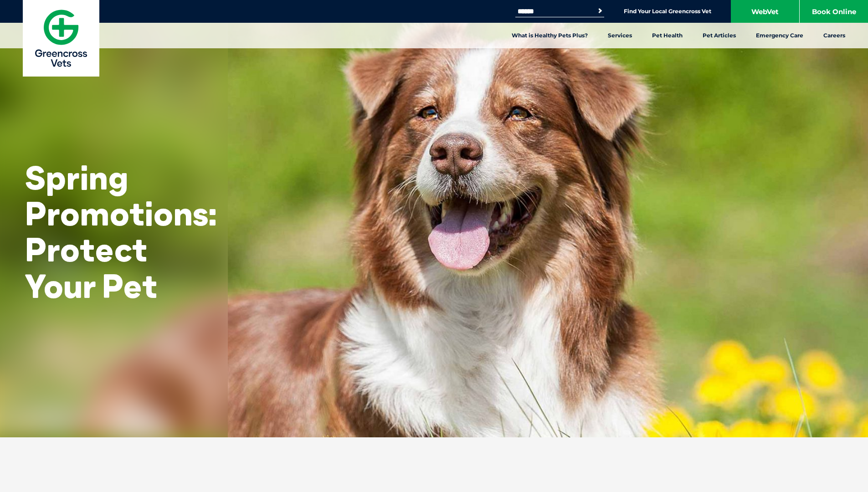 The image size is (868, 492). I want to click on a: Careers, so click(834, 36).